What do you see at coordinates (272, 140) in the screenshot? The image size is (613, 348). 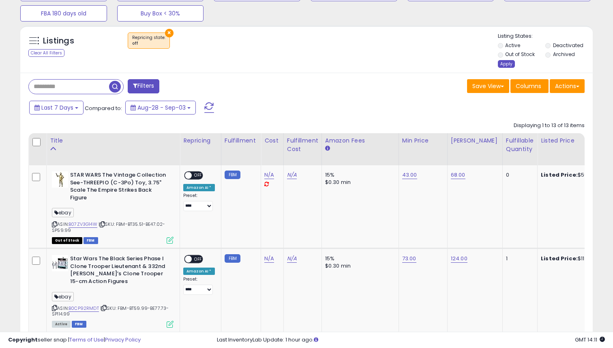 I see `div: Cost` at bounding box center [272, 140].